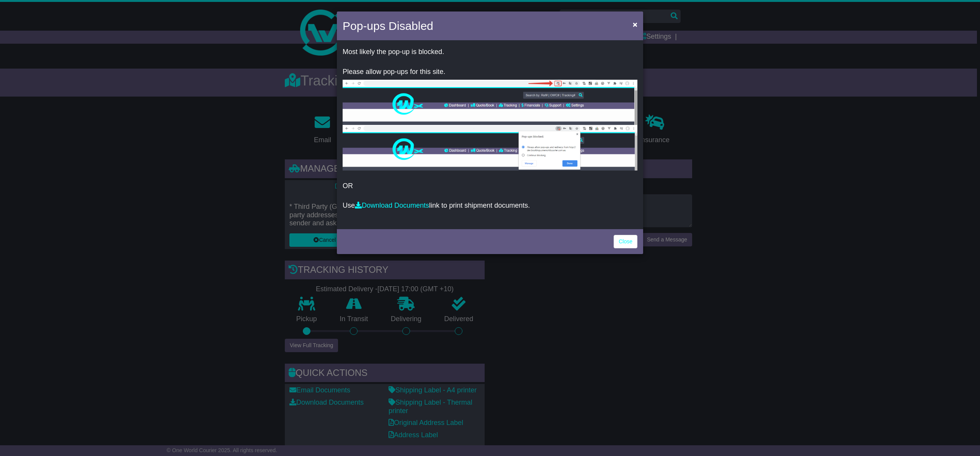 The image size is (980, 456). What do you see at coordinates (490, 148) in the screenshot?
I see `img: allow-popup-2.png` at bounding box center [490, 148].